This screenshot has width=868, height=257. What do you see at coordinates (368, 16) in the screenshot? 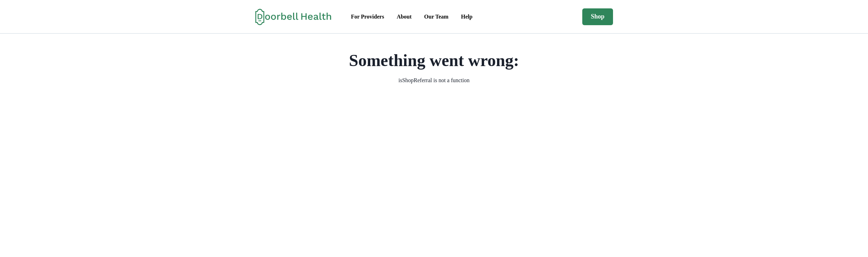
I see `div: For Providers` at bounding box center [368, 16].